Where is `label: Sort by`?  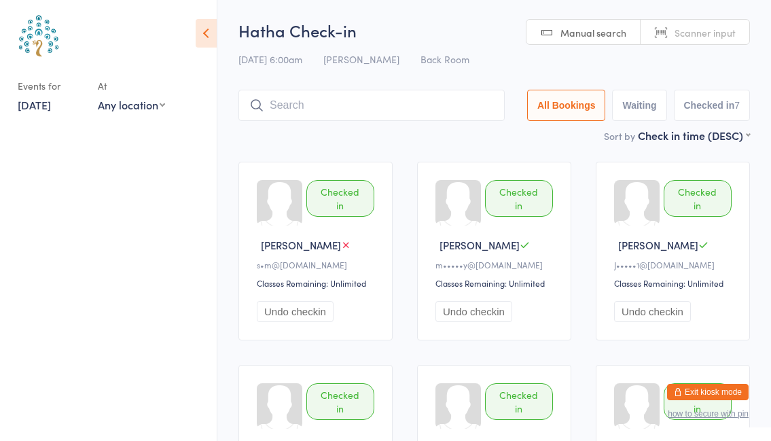
label: Sort by is located at coordinates (620, 136).